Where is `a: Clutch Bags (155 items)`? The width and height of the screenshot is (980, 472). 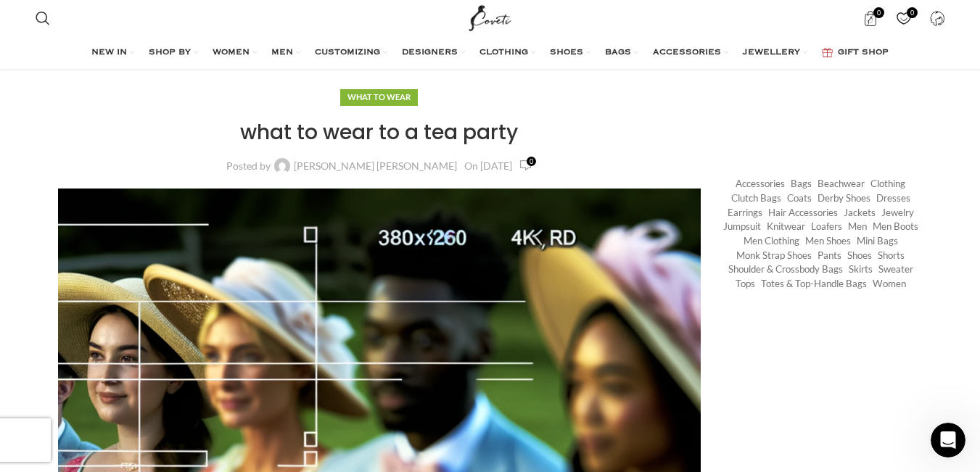
a: Clutch Bags (155 items) is located at coordinates (756, 198).